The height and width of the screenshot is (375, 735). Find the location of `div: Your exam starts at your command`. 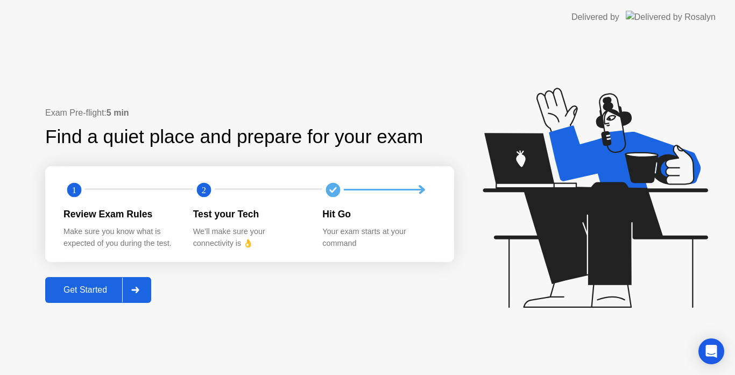

div: Your exam starts at your command is located at coordinates (378, 237).